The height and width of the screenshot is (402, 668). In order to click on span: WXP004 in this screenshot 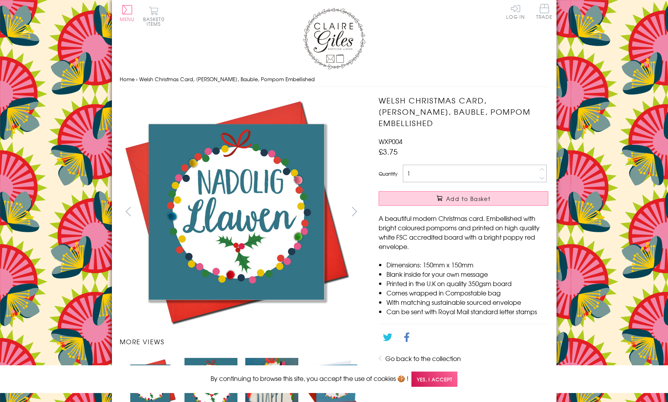, I will do `click(391, 141)`.